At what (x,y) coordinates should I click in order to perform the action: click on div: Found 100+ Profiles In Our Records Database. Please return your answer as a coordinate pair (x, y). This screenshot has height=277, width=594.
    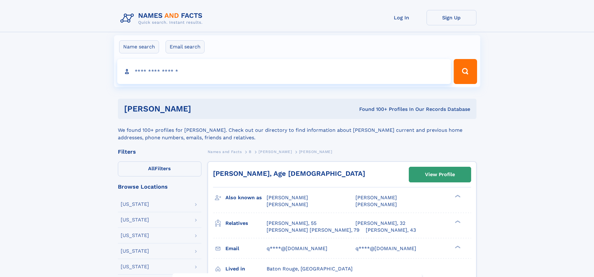
    Looking at the image, I should click on (373, 109).